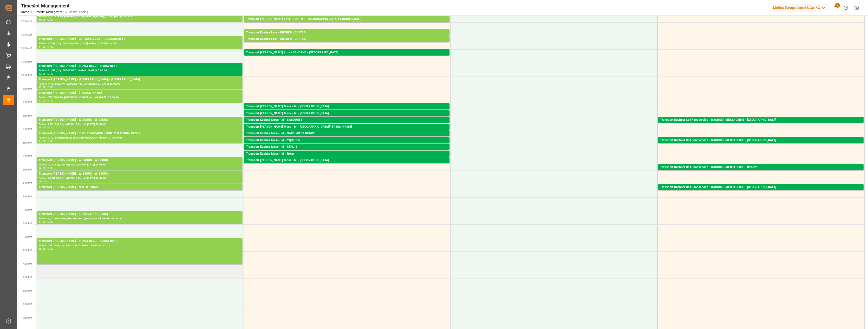 This screenshot has width=868, height=329. I want to click on div: Transport Kuehne Mess - M - YQUELON, so click(346, 140).